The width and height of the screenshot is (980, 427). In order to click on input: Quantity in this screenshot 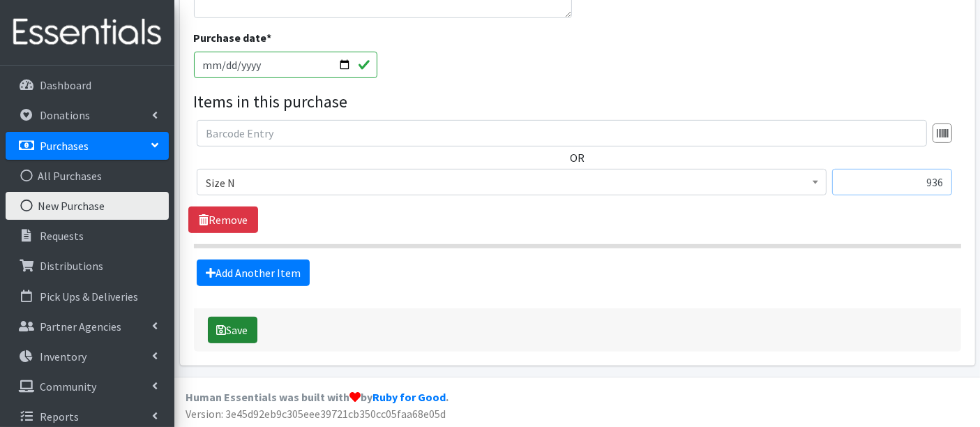, I will do `click(892, 182)`.